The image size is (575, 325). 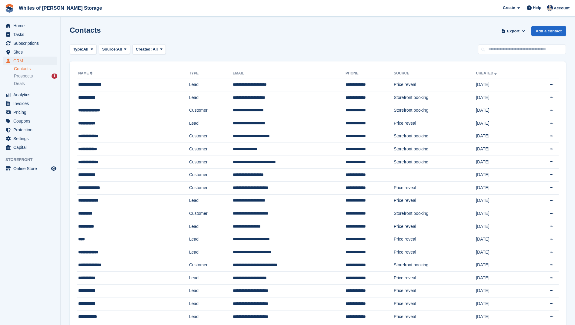 What do you see at coordinates (513, 31) in the screenshot?
I see `span: Export` at bounding box center [513, 31].